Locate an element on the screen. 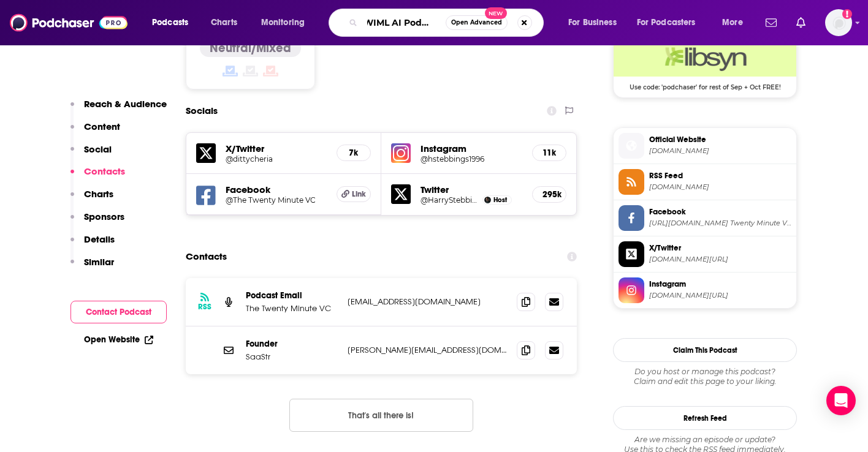  button: Contacts is located at coordinates (97, 177).